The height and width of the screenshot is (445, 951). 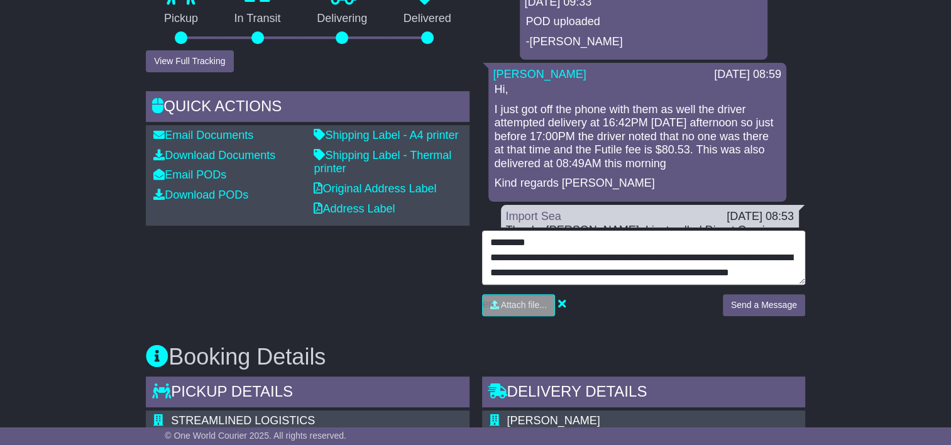 What do you see at coordinates (427, 19) in the screenshot?
I see `p: Delivered` at bounding box center [427, 19].